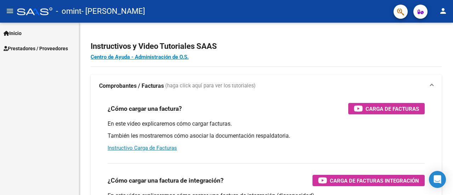  What do you see at coordinates (266, 136) in the screenshot?
I see `p: También les mostraremos cómo asociar la documentación respaldatoria.` at bounding box center [266, 136].